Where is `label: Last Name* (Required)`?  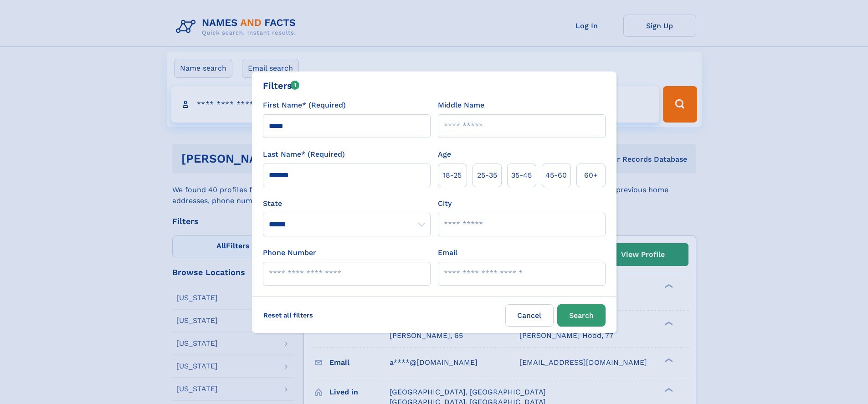
label: Last Name* (Required) is located at coordinates (304, 154).